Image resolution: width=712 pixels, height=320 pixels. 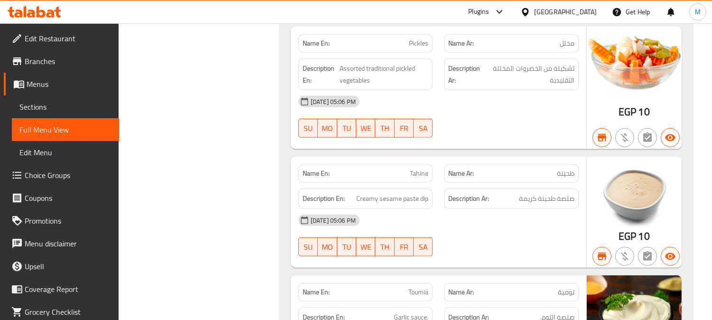 I want to click on span: Edit Menu, so click(x=65, y=152).